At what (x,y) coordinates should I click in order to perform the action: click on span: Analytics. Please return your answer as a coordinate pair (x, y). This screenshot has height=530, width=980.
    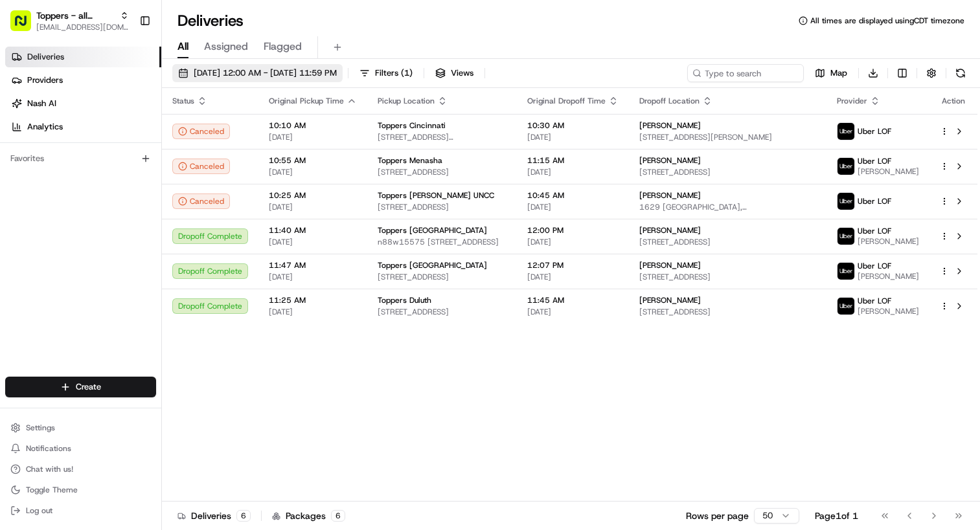
    Looking at the image, I should click on (45, 127).